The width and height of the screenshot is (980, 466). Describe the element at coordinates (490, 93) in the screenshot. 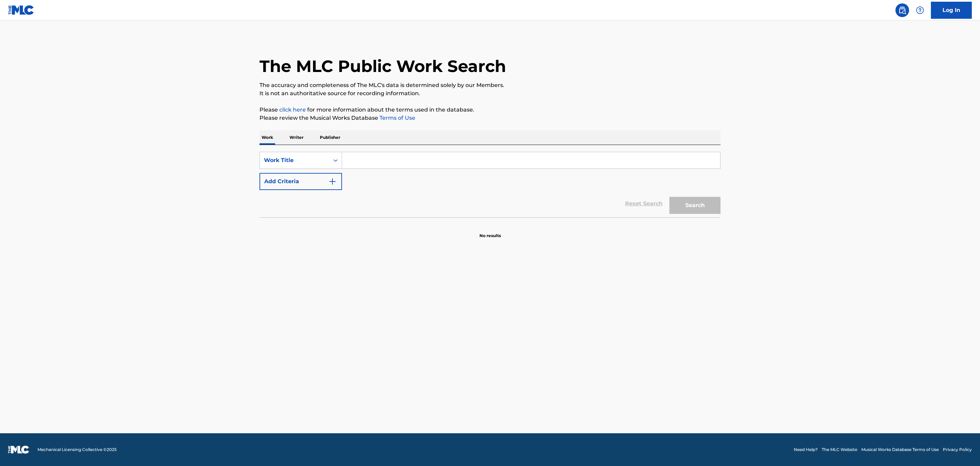

I see `p: It is not an authoritative source for recording information.` at that location.